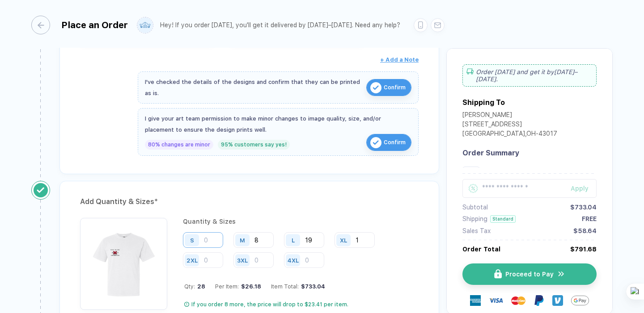  I want to click on div: Per Item:, so click(237, 286).